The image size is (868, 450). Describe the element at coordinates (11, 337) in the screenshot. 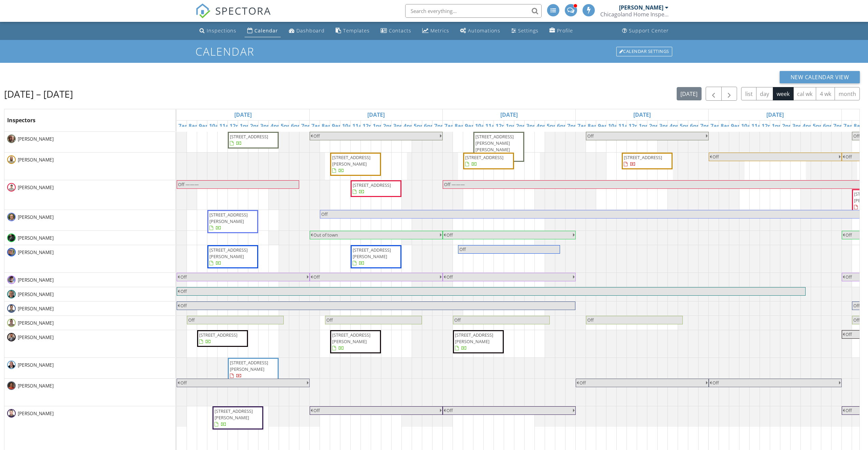

I see `img: img_1565.jpg` at that location.